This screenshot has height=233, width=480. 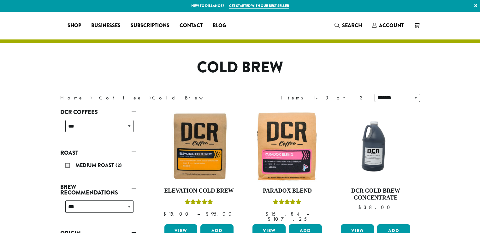 What do you see at coordinates (287, 146) in the screenshot?
I see `img: Paradox_Blend-300x300.jpg` at bounding box center [287, 146].